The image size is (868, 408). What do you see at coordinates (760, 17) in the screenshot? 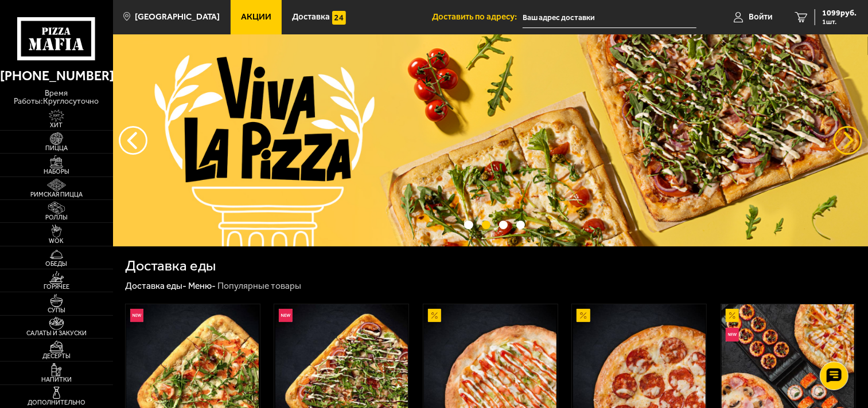
I see `span: Войти` at bounding box center [760, 17].